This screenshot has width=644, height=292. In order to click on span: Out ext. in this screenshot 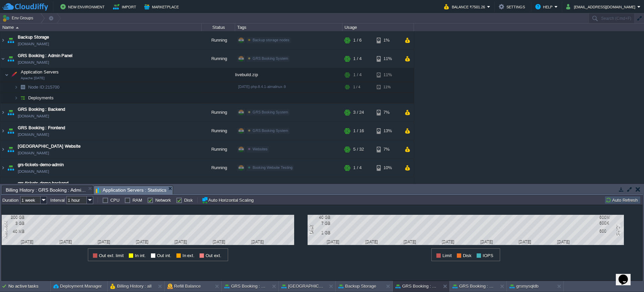, I will do `click(214, 256)`.